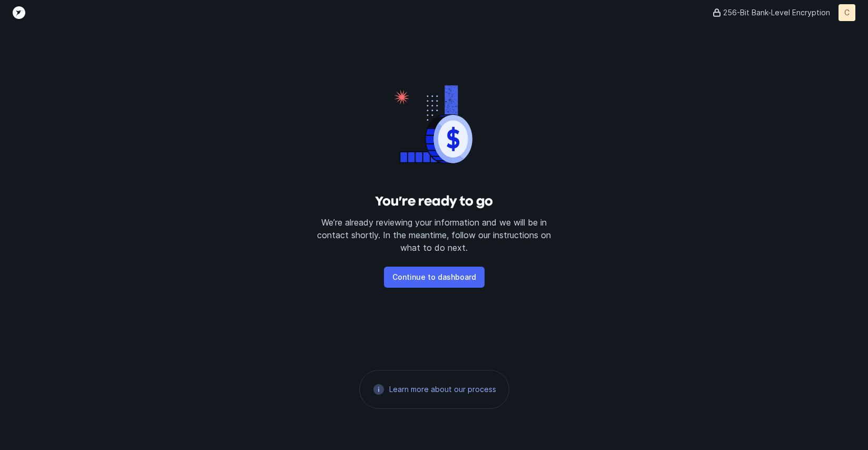 The height and width of the screenshot is (450, 868). What do you see at coordinates (434, 277) in the screenshot?
I see `p: Continue to dashboard` at bounding box center [434, 277].